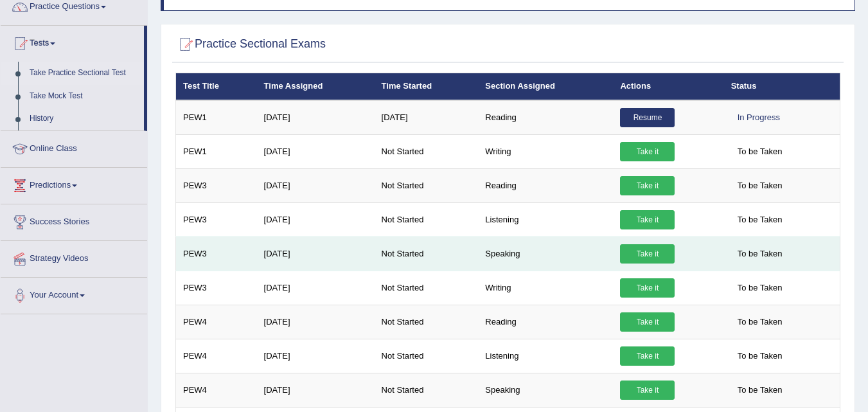 This screenshot has width=868, height=412. Describe the element at coordinates (83, 74) in the screenshot. I see `a: Take Practice Sectional Test` at that location.